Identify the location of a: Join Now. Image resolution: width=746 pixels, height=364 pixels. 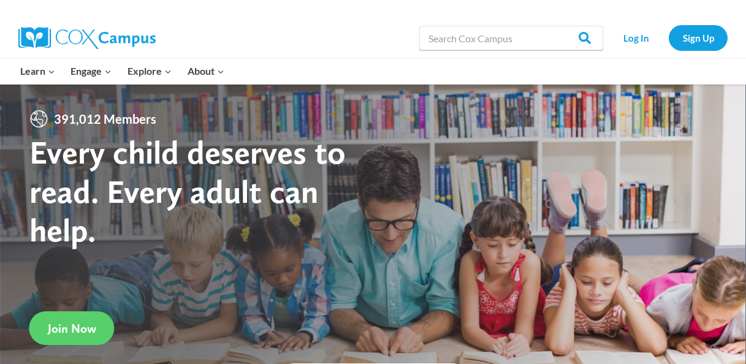
(72, 328).